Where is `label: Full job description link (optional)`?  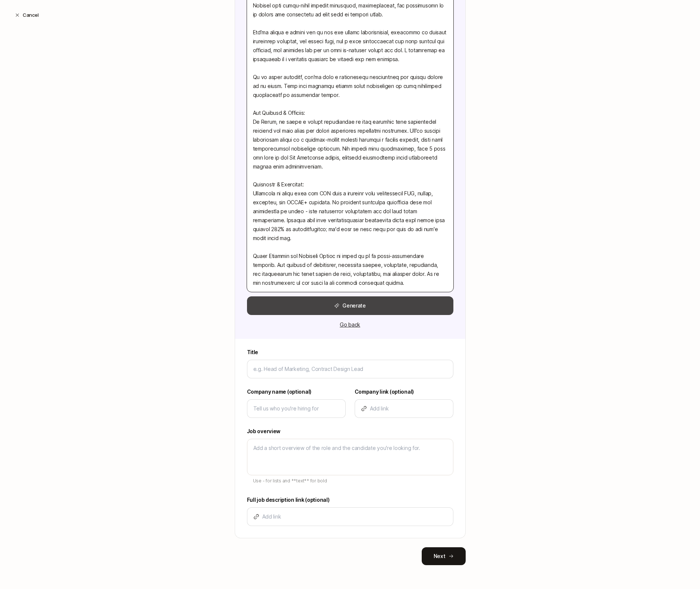 label: Full job description link (optional) is located at coordinates (350, 500).